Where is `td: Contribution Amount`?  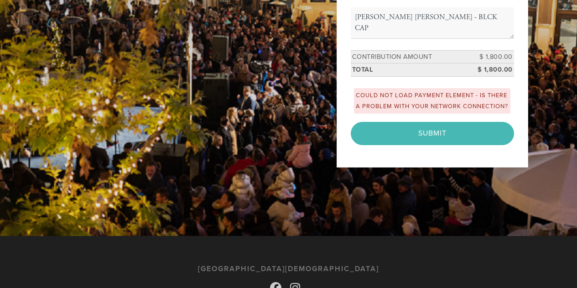 td: Contribution Amount is located at coordinates (412, 57).